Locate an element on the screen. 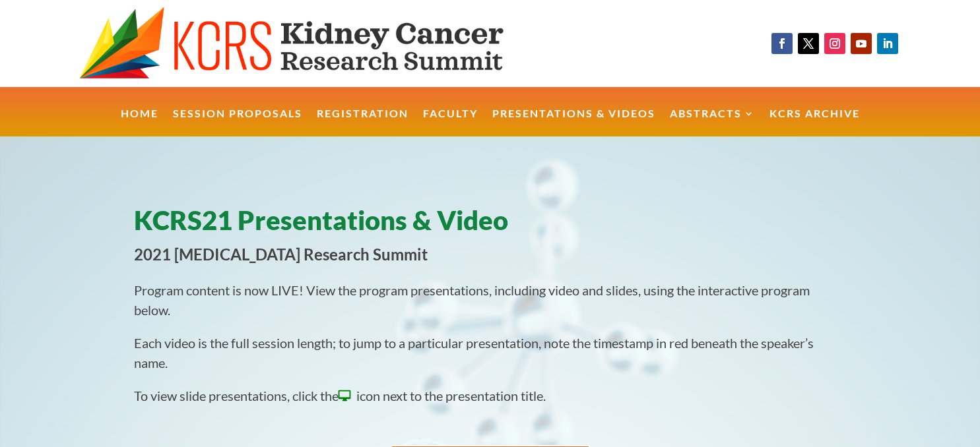 The width and height of the screenshot is (980, 447). a: Follow on Facebook is located at coordinates (782, 43).